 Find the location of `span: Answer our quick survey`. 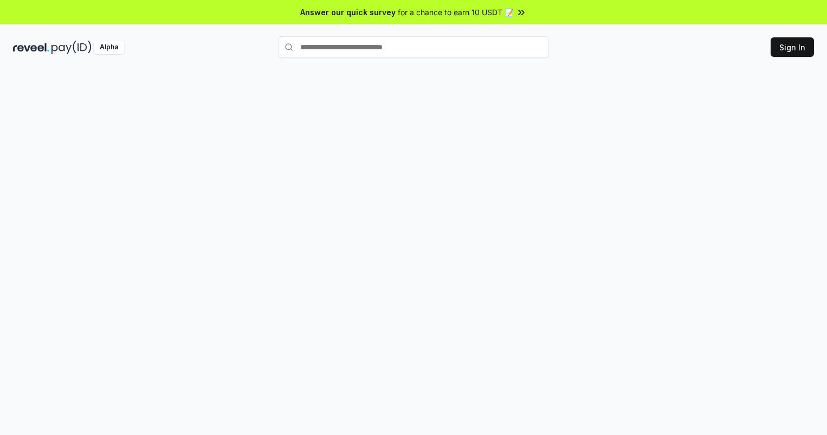

span: Answer our quick survey is located at coordinates (348, 12).